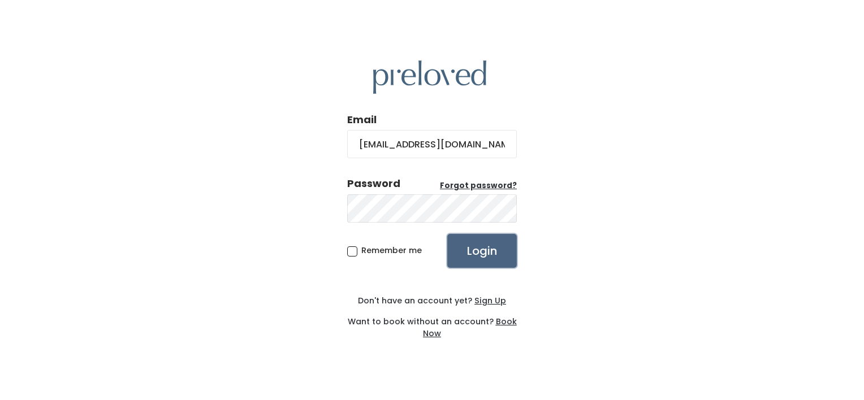 This screenshot has height=400, width=864. What do you see at coordinates (374, 184) in the screenshot?
I see `div: Password` at bounding box center [374, 184].